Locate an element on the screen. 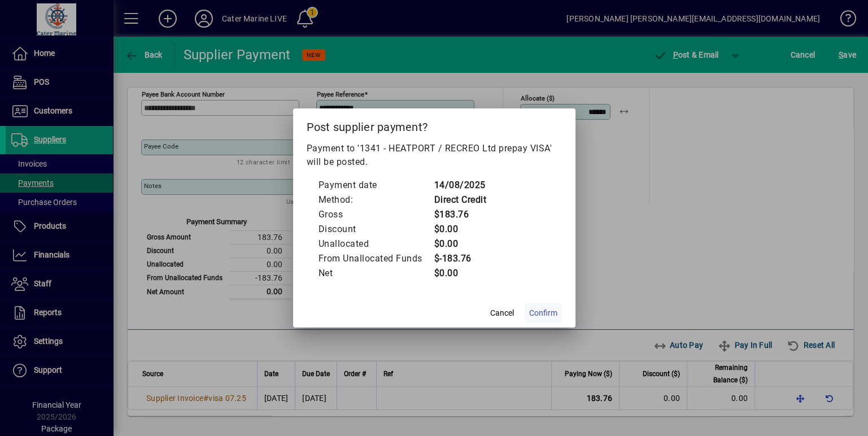 This screenshot has width=868, height=436. td: $-183.76 is located at coordinates (460, 259).